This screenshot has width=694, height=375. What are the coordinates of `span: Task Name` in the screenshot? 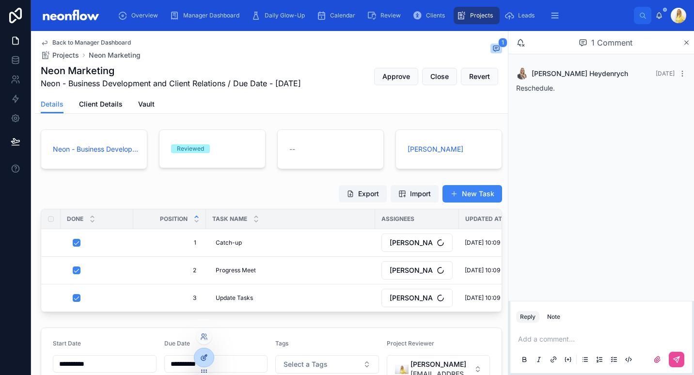 It's located at (230, 219).